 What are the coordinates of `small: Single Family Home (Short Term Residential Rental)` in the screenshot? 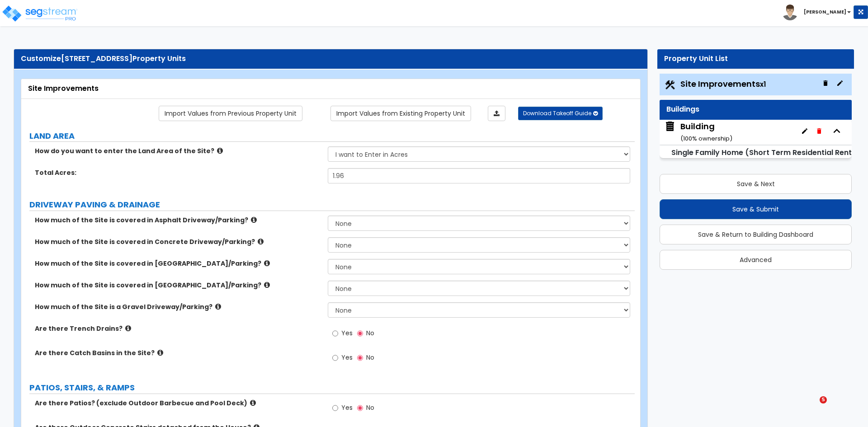 It's located at (767, 152).